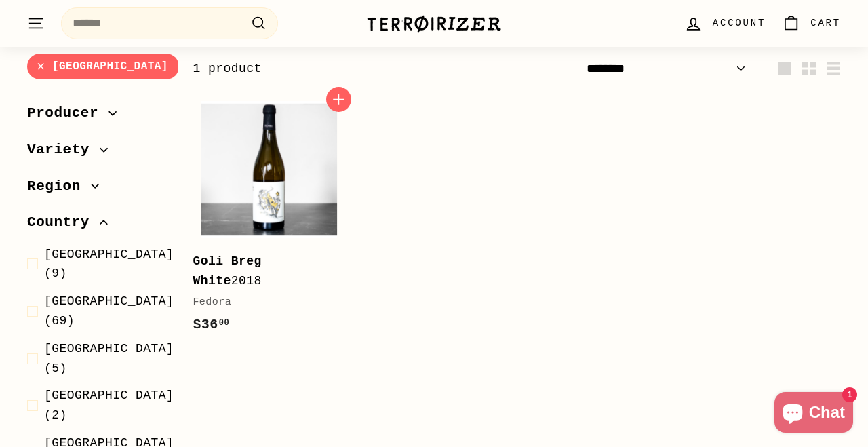 Image resolution: width=868 pixels, height=447 pixels. What do you see at coordinates (739, 23) in the screenshot?
I see `span: Account` at bounding box center [739, 23].